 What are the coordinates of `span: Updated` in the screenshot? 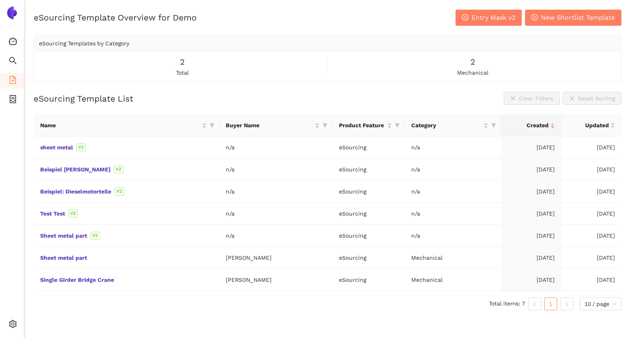 It's located at (588, 125).